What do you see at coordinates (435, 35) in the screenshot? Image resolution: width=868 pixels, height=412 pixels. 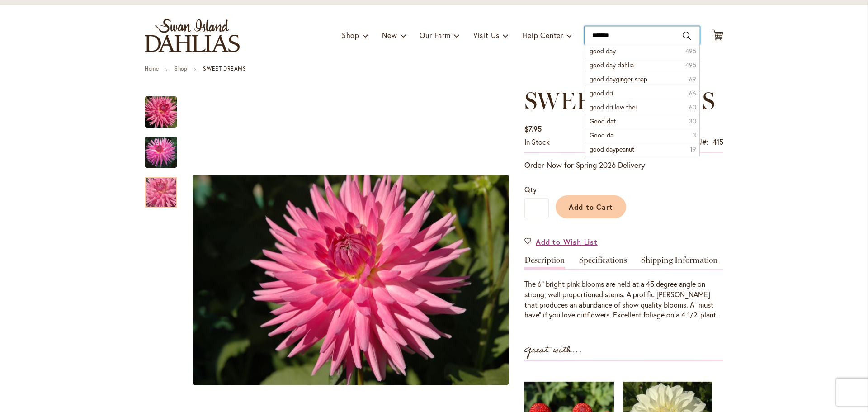 I see `span: Our Farm` at bounding box center [435, 35].